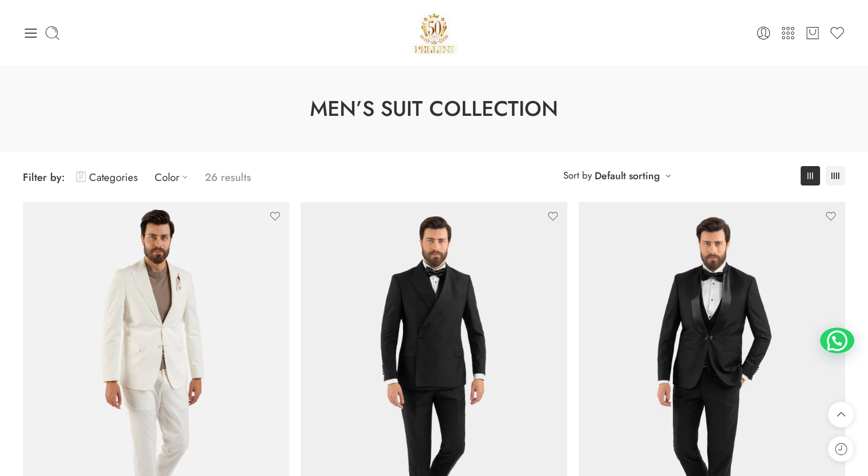  Describe the element at coordinates (433, 109) in the screenshot. I see `h1: Men’s Suit Collection` at that location.